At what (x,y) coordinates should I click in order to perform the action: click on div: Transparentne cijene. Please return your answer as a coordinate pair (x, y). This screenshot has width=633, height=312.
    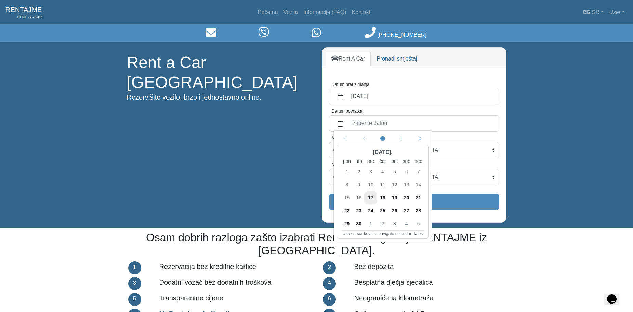
    Looking at the image, I should click on (235, 299).